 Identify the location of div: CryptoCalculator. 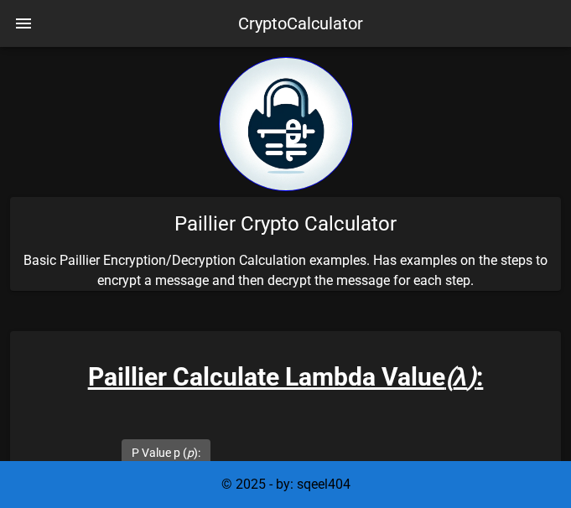
(300, 23).